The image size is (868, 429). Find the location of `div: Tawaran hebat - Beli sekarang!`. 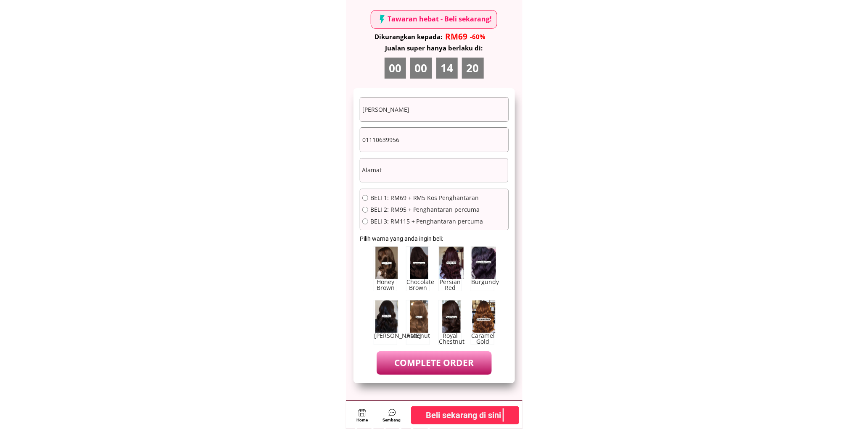

div: Tawaran hebat - Beli sekarang! is located at coordinates (440, 19).